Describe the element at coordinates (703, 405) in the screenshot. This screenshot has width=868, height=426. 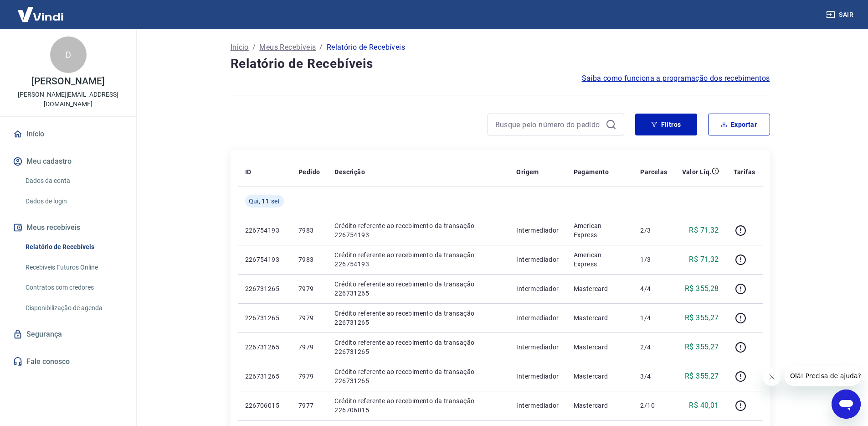
I see `p: R$ 40,01` at that location.